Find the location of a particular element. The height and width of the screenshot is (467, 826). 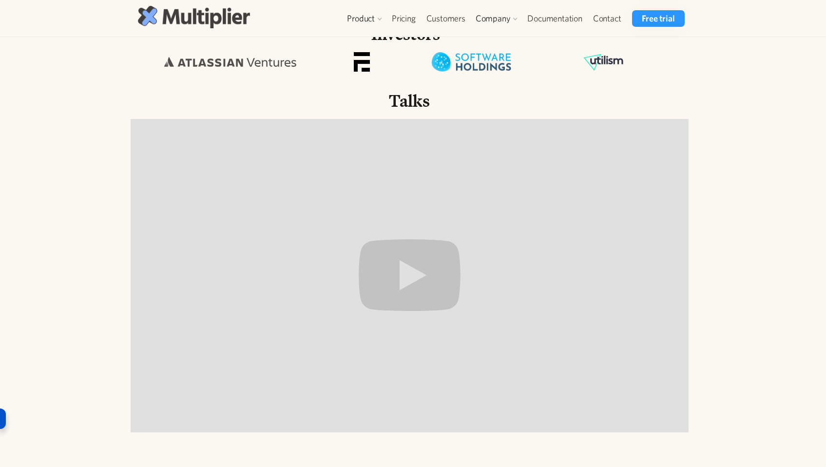

h2: Investors is located at coordinates (406, 34).